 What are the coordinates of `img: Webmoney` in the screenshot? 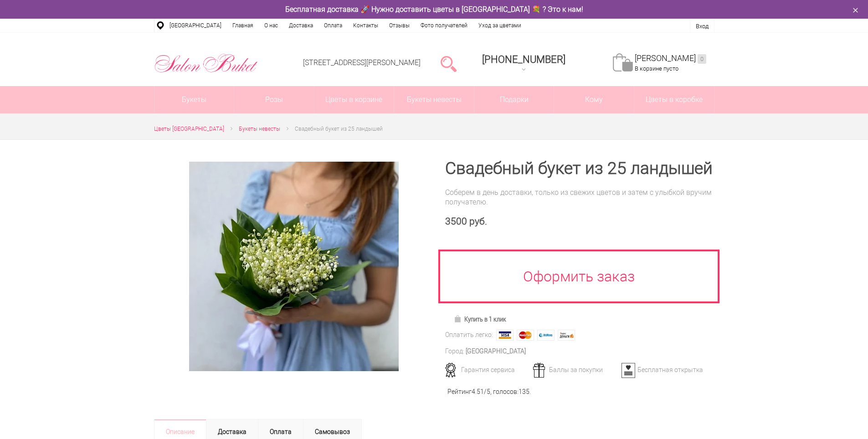 It's located at (546, 335).